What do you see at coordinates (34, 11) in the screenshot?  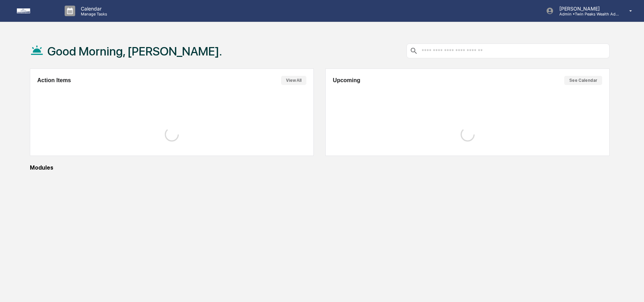 I see `img: logo` at bounding box center [34, 11].